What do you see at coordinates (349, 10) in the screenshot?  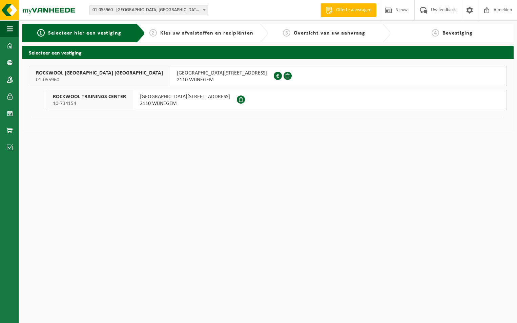 I see `a: Offerte aanvragen` at bounding box center [349, 10].